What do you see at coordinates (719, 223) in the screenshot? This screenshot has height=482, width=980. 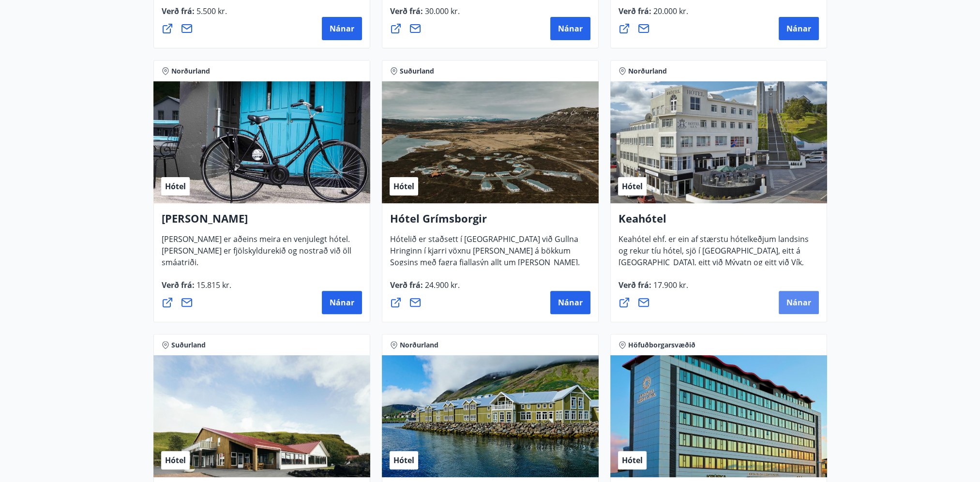 I see `h4: Keahótel` at bounding box center [719, 223].